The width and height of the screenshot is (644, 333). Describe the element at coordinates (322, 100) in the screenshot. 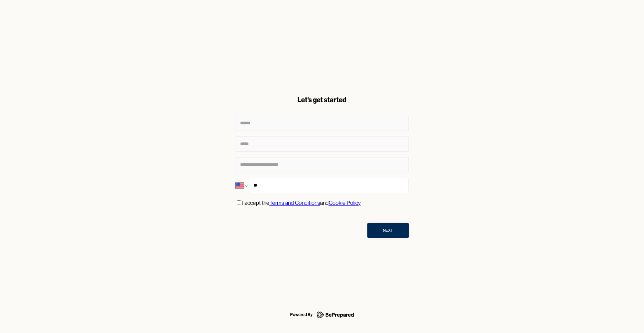

I see `div: Let's get started` at that location.